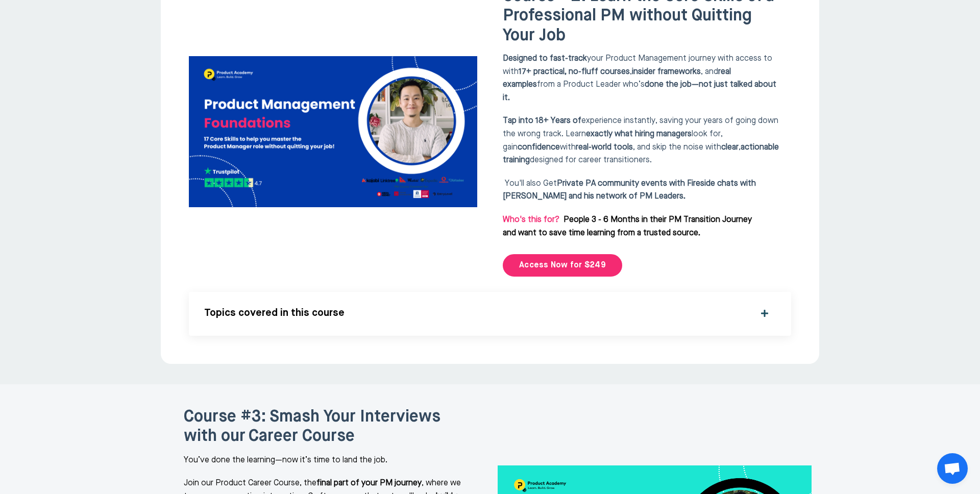 This screenshot has width=980, height=494. What do you see at coordinates (407, 483) in the screenshot?
I see `strong: journey` at bounding box center [407, 483].